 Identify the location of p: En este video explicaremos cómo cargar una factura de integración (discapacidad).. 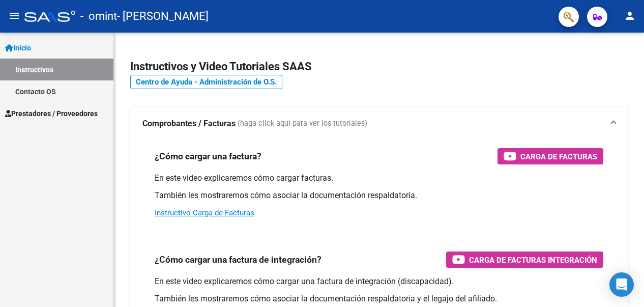
(379, 281).